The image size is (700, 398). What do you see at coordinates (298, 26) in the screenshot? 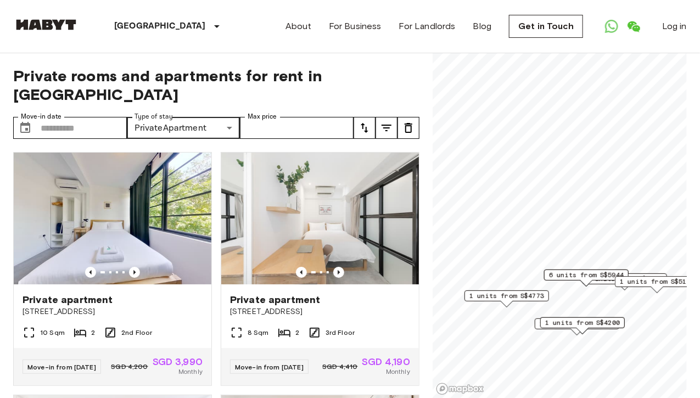
I see `a: About` at bounding box center [298, 26].